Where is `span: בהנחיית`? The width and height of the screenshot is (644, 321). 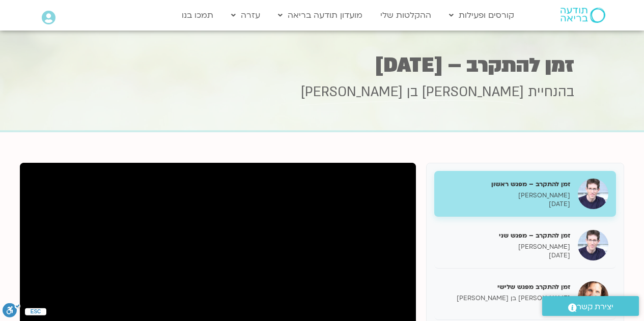 span: בהנחיית is located at coordinates (551, 92).